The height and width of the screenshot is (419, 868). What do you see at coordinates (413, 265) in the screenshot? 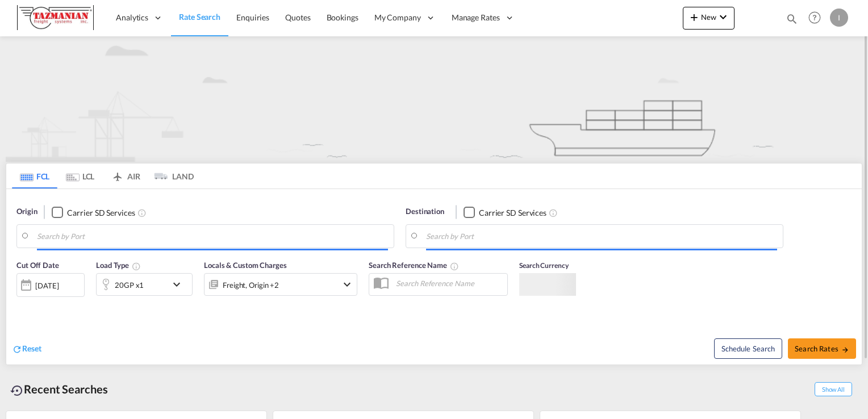
I see `span: Search Reference Name` at bounding box center [413, 265].